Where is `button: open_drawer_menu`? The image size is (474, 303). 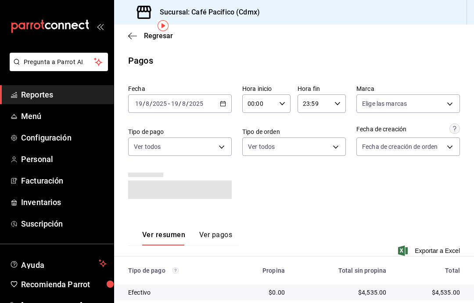 button: open_drawer_menu is located at coordinates (100, 26).